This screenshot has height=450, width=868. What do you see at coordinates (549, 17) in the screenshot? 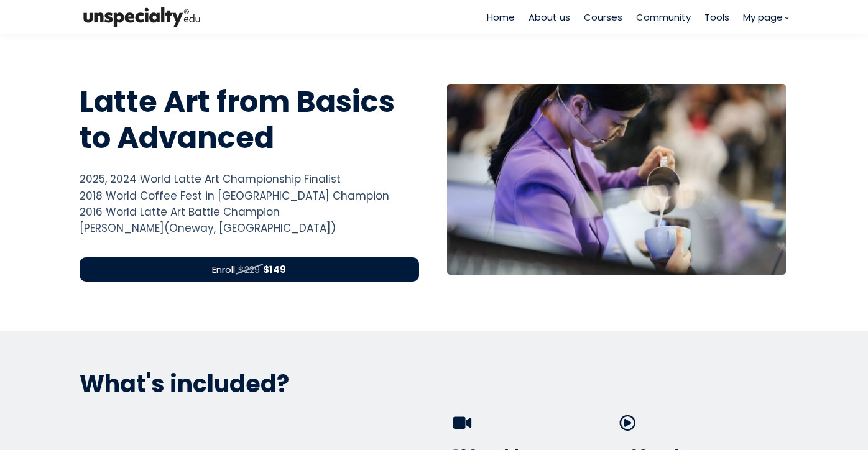
I see `a: About us` at bounding box center [549, 17].